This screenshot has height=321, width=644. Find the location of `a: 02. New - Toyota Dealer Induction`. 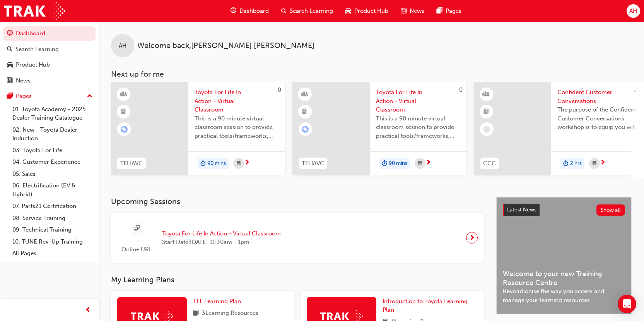

a: 02. New - Toyota Dealer Induction is located at coordinates (52, 134).